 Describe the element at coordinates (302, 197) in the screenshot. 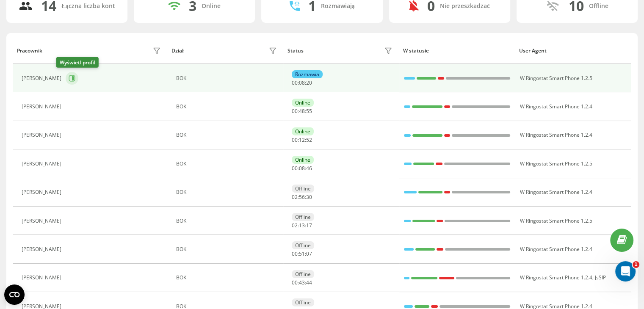

I see `span: 56` at that location.